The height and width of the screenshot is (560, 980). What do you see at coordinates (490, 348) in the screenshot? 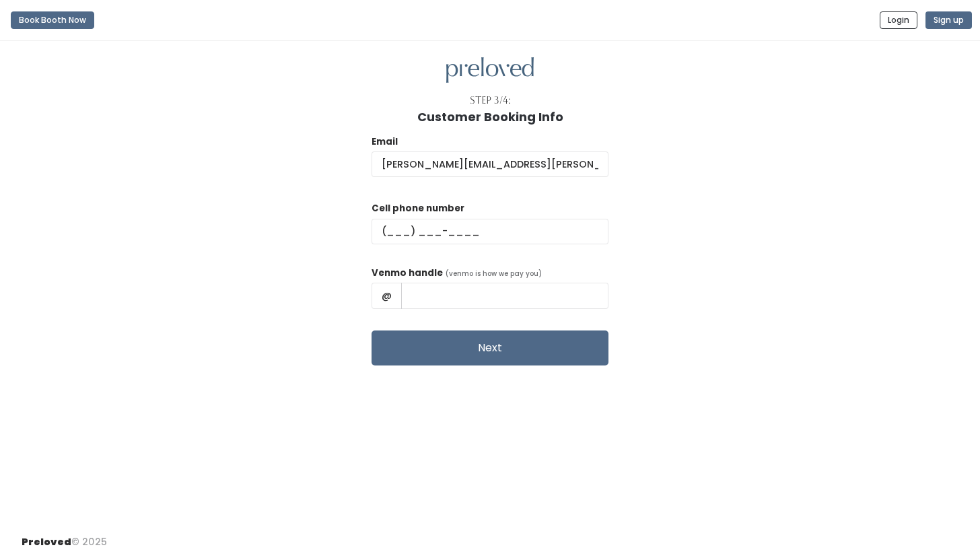
I see `button: Next` at bounding box center [490, 348].